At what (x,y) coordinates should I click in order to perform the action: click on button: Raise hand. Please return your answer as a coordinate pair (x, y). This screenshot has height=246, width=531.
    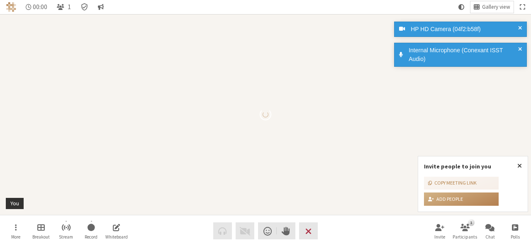
    Looking at the image, I should click on (286, 231).